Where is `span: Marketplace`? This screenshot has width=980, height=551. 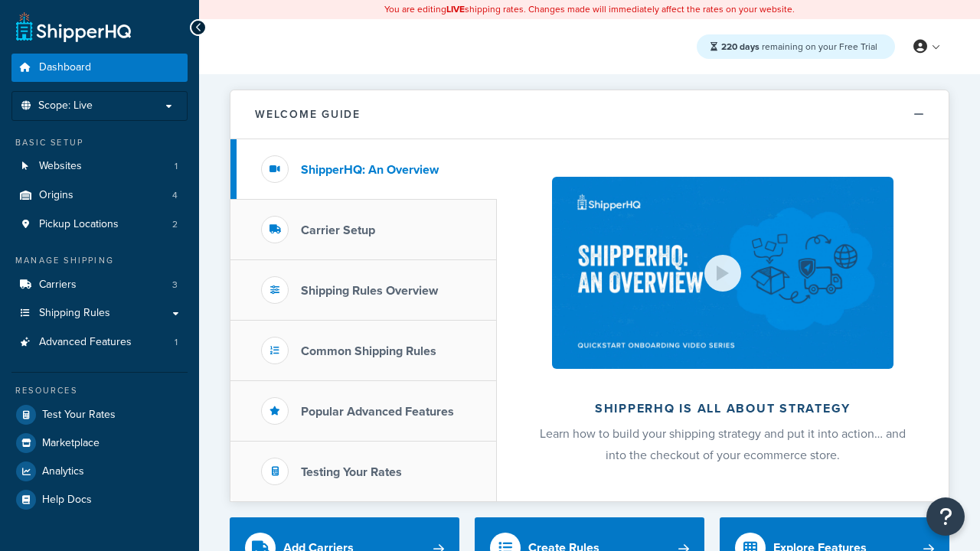
span: Marketplace is located at coordinates (71, 443).